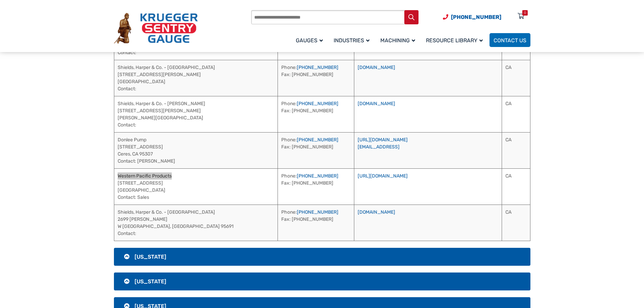 The width and height of the screenshot is (644, 308). I want to click on a: Contact Us, so click(510, 40).